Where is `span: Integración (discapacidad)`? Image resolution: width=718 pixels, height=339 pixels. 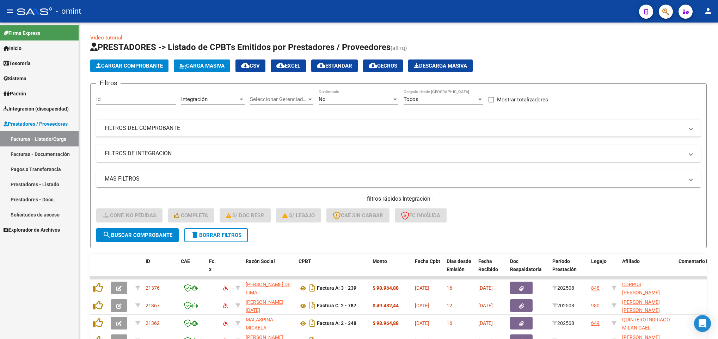
span: Integración (discapacidad) is located at coordinates (36, 109).